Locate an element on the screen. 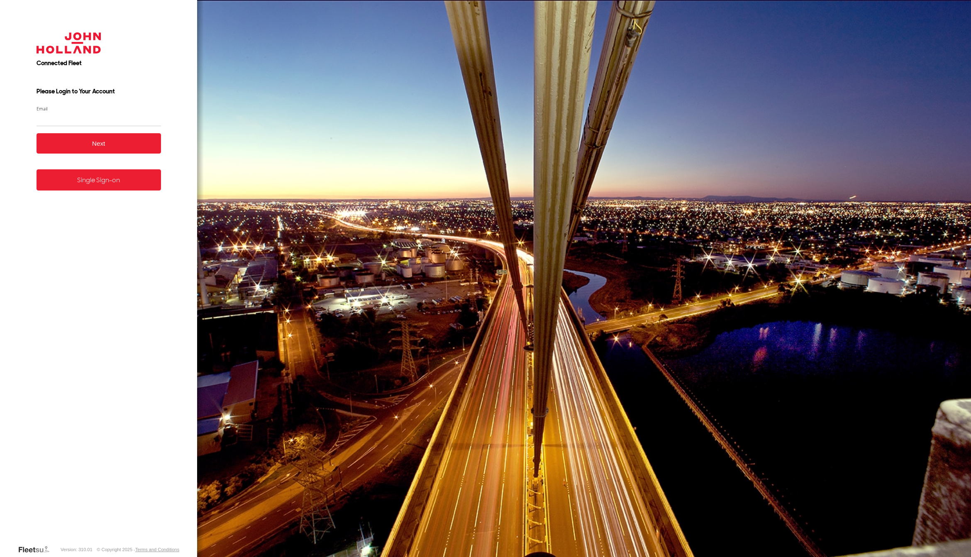  h2: Connected Fleet is located at coordinates (99, 63).